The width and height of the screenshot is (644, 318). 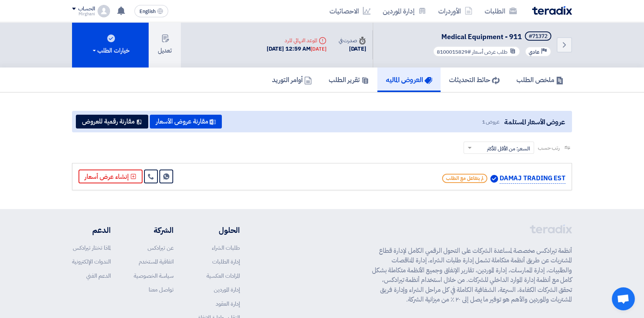 What do you see at coordinates (474, 80) in the screenshot?
I see `a: حائط التحديثات` at bounding box center [474, 80].